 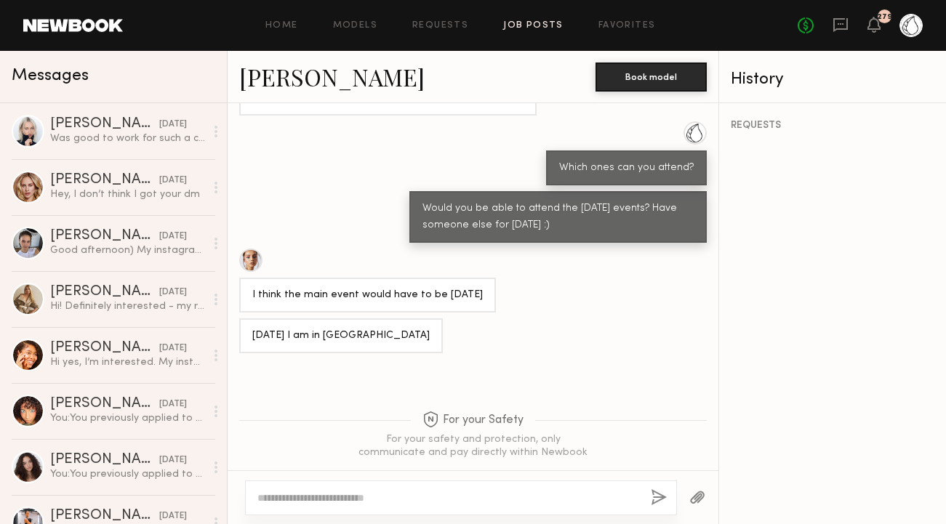 I want to click on div: Which ones can you attend?, so click(x=626, y=168).